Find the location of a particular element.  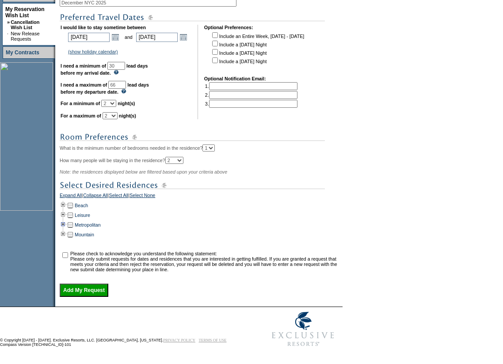

b: lead days before my arrival date. is located at coordinates (104, 69).